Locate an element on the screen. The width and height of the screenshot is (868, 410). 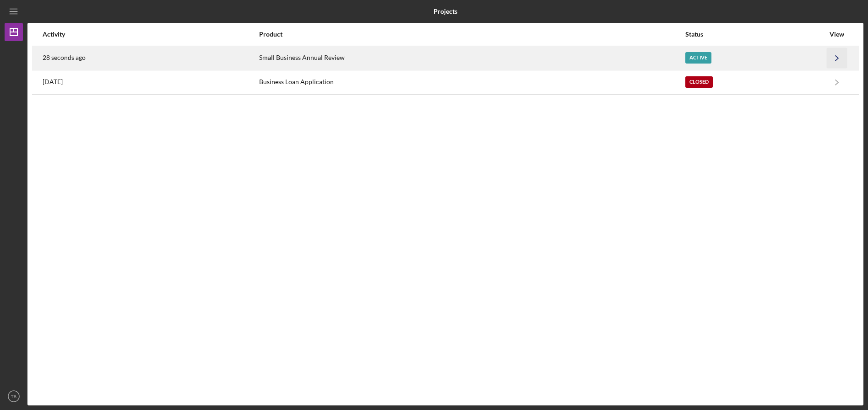
div: Small Business Annual Review is located at coordinates (471, 58).